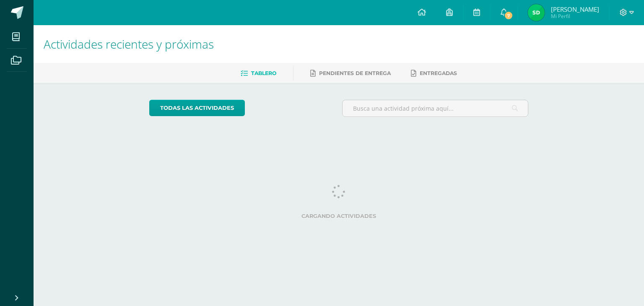 The image size is (644, 306). I want to click on a: Pendientes de entrega, so click(350, 73).